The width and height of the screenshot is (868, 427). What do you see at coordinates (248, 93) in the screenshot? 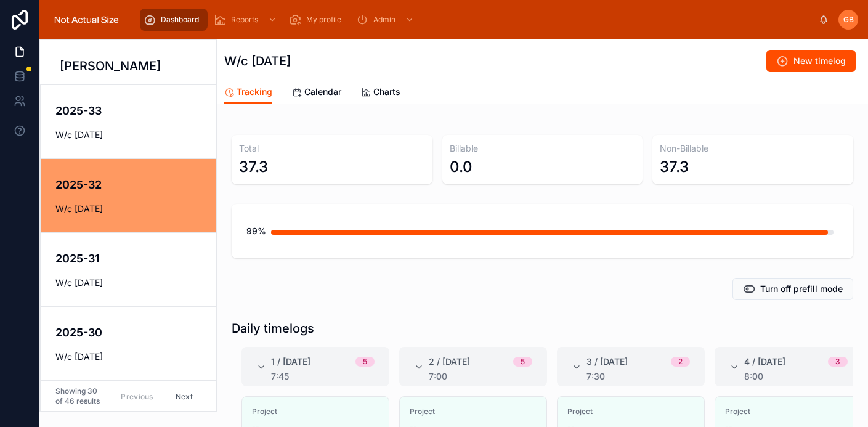
I see `a: Tracking` at bounding box center [248, 93].